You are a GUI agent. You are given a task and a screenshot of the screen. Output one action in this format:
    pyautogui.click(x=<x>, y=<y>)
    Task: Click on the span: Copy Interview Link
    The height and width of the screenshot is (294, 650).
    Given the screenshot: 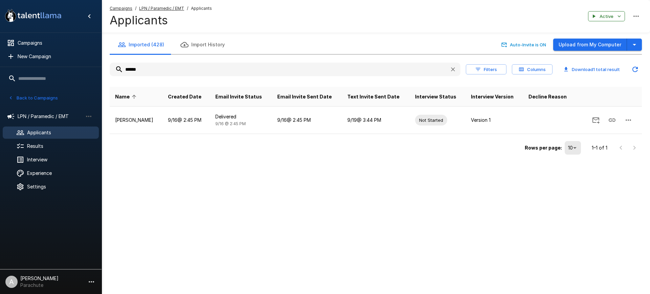 What is the action you would take?
    pyautogui.click(x=612, y=119)
    